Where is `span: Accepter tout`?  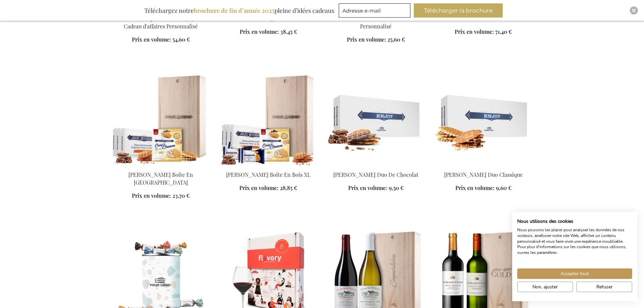
span: Accepter tout is located at coordinates (575, 274).